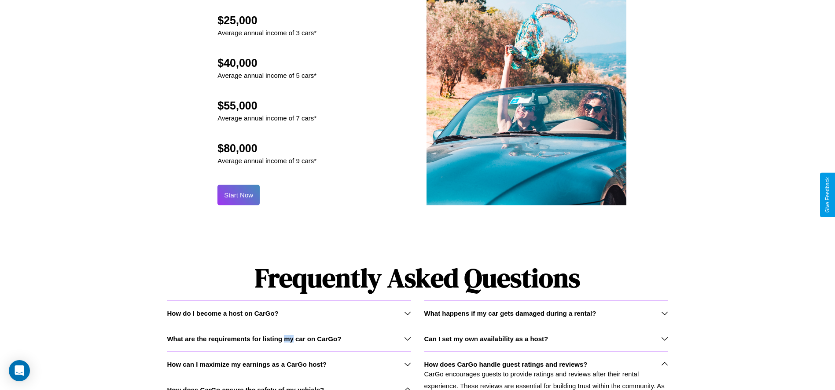 The width and height of the screenshot is (835, 390). What do you see at coordinates (267, 161) in the screenshot?
I see `p: Average annual income of 9 cars*` at bounding box center [267, 161].